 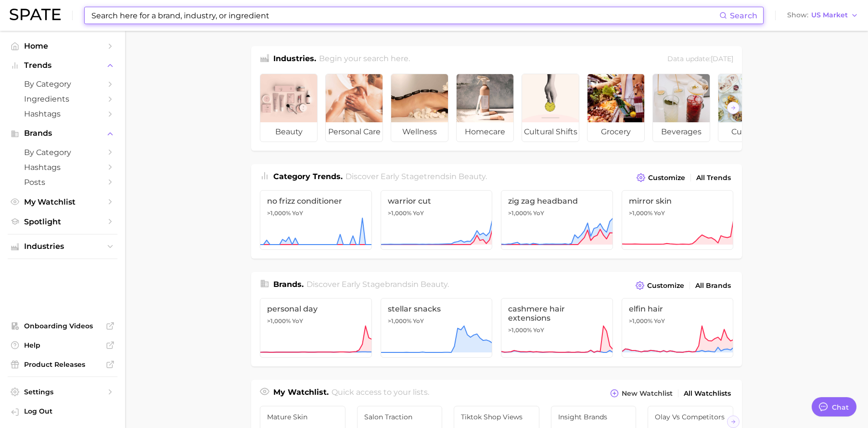 I want to click on a: personal day>1,000% YoY, so click(x=316, y=328).